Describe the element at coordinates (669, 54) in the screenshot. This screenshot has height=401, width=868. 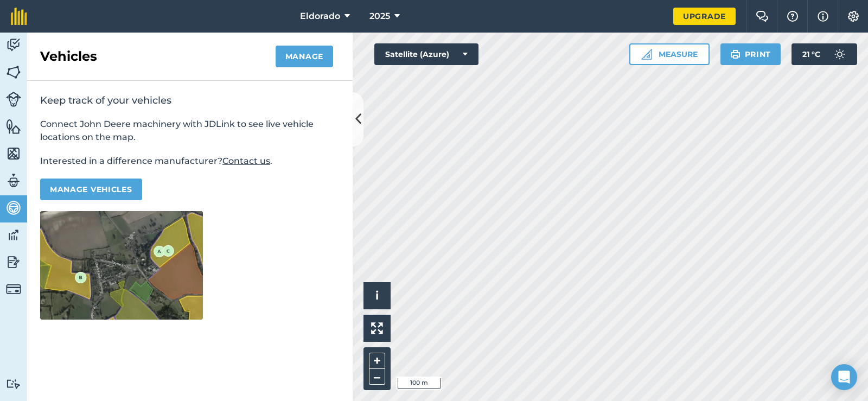
I see `button: Measure` at that location.